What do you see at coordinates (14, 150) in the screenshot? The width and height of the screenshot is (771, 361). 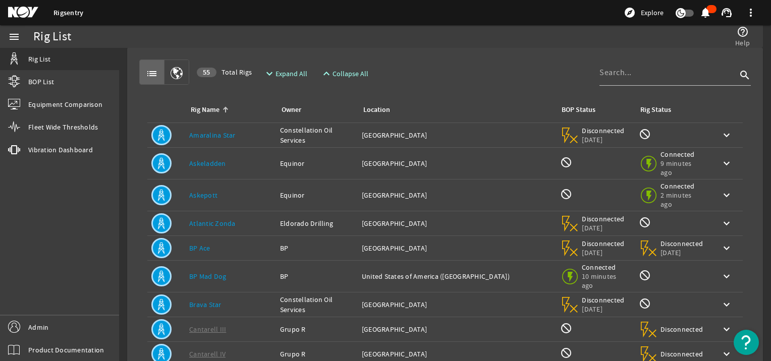 I see `mat-icon: vibration` at bounding box center [14, 150].